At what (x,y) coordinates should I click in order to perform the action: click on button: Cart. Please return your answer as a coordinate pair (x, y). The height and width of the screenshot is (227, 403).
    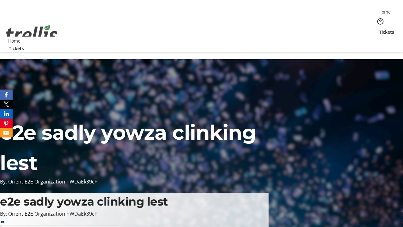
    Looking at the image, I should click on (380, 42).